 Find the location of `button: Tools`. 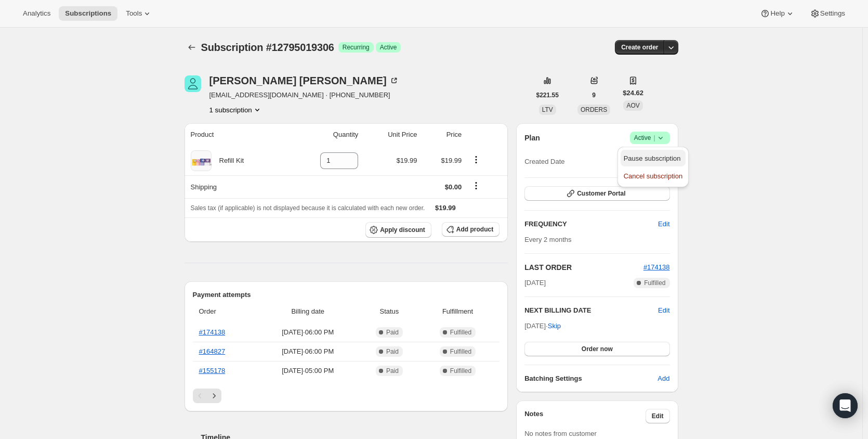

button: Tools is located at coordinates (139, 14).